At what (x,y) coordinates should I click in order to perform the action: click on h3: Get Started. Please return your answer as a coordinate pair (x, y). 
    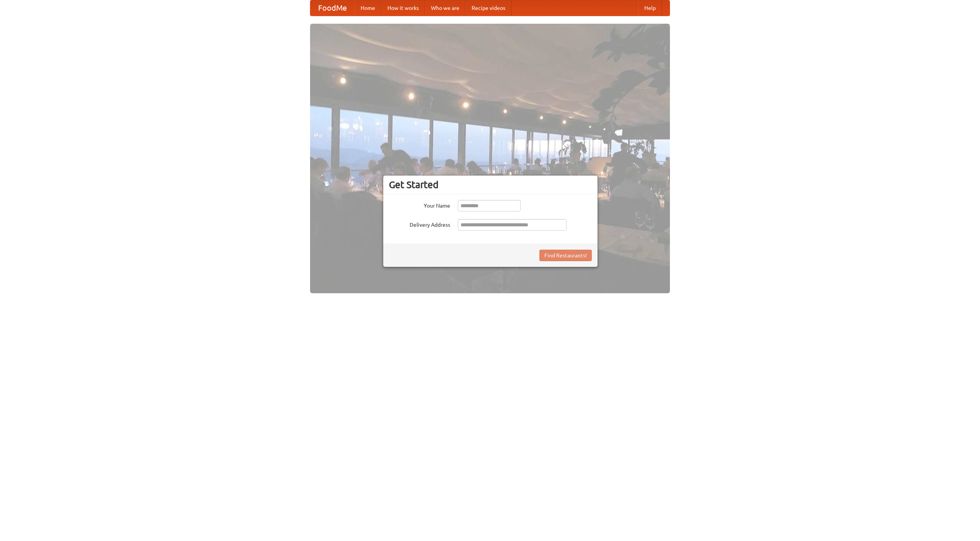
    Looking at the image, I should click on (490, 184).